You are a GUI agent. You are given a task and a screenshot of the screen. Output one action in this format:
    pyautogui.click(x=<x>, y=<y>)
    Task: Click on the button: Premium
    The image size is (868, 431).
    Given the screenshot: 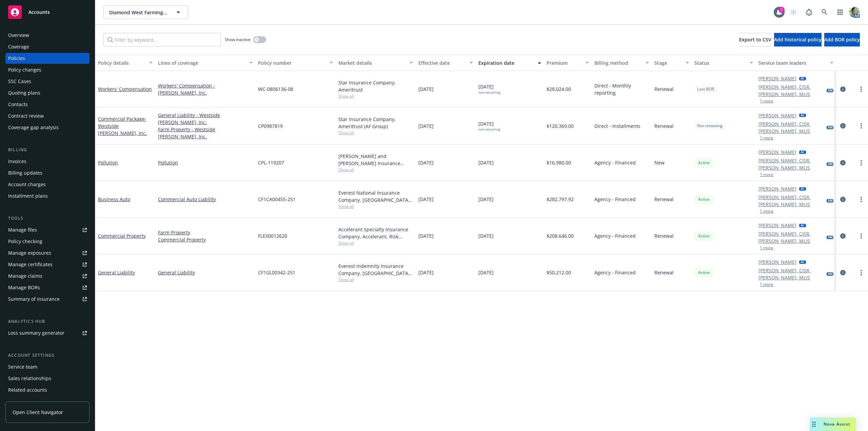 What is the action you would take?
    pyautogui.click(x=568, y=63)
    